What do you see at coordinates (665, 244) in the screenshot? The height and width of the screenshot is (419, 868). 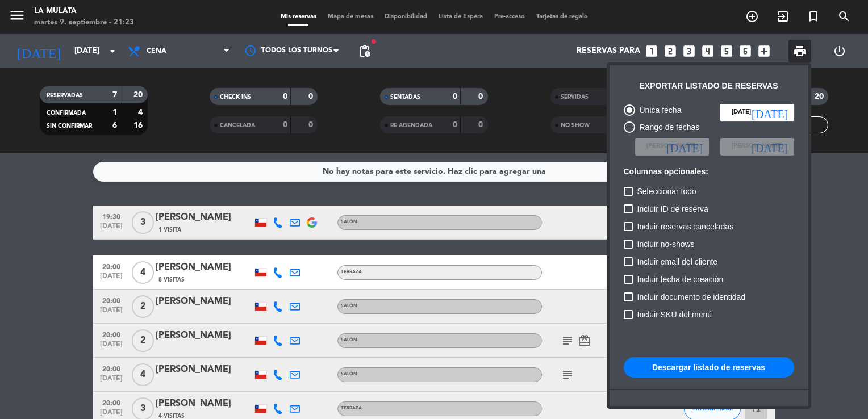 I see `span: Incluir no-shows` at bounding box center [665, 244].